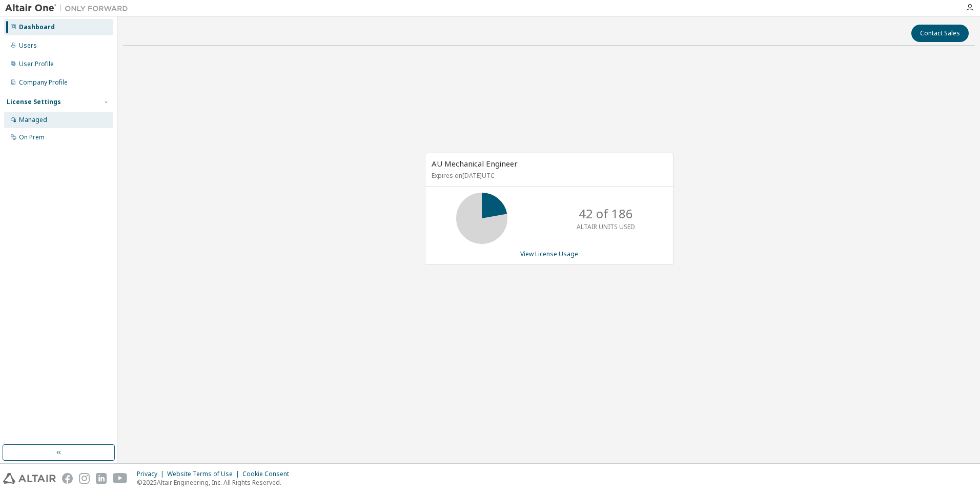 The width and height of the screenshot is (980, 493). I want to click on div: User Profile, so click(37, 64).